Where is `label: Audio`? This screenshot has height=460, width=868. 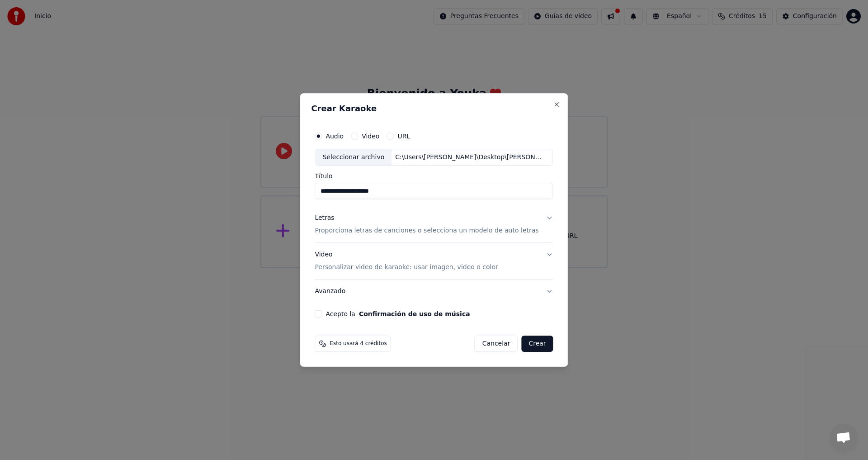 label: Audio is located at coordinates (334, 136).